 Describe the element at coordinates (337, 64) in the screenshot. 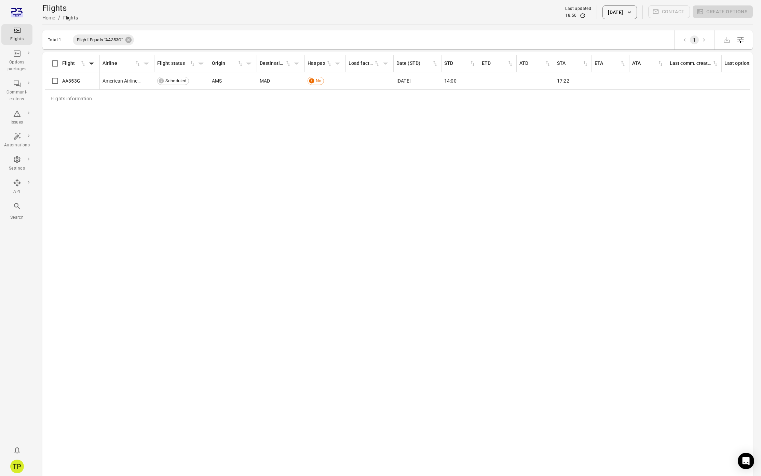

I see `span: Filter by has pax` at that location.